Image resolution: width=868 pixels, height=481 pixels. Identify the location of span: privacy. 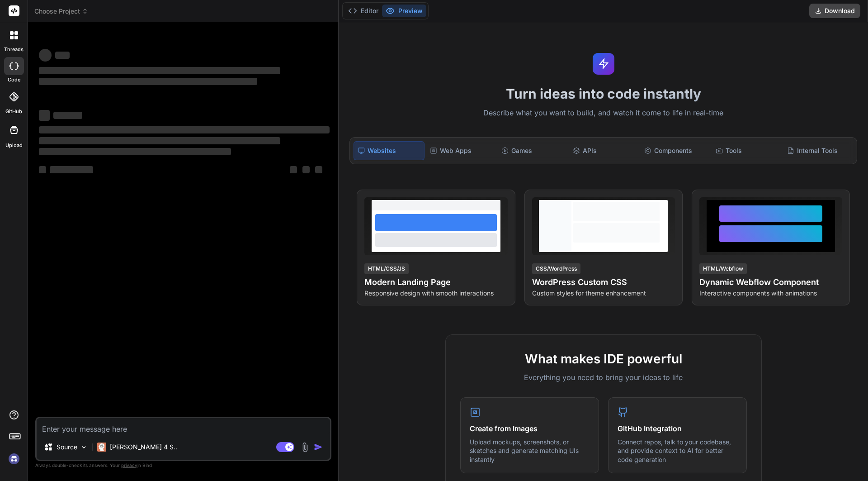
(130, 465).